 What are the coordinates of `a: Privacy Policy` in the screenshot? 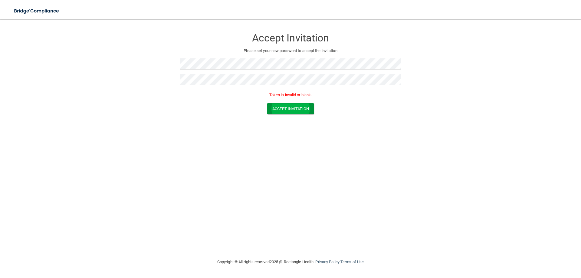 It's located at (327, 262).